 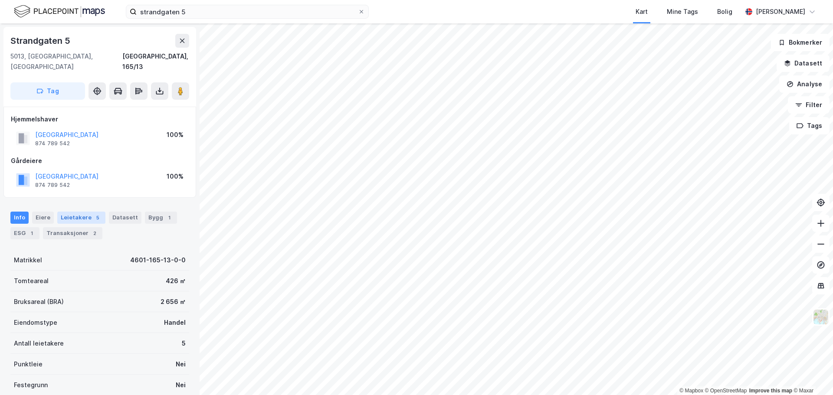 What do you see at coordinates (691, 391) in the screenshot?
I see `a: Mapbox` at bounding box center [691, 391].